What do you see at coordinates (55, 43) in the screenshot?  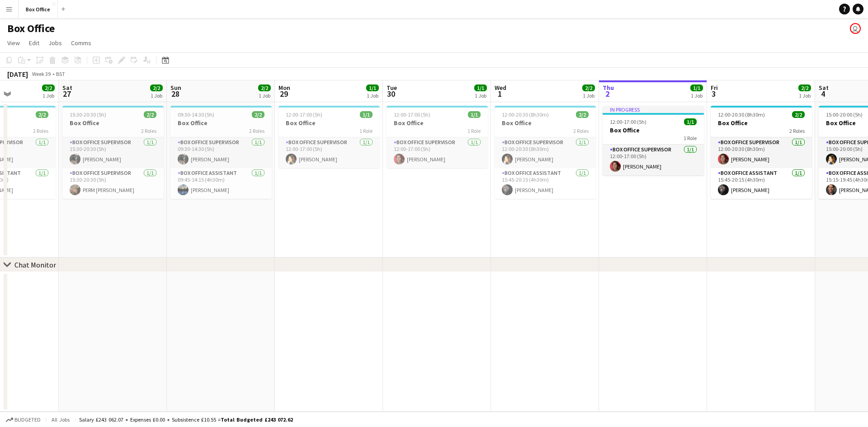 I see `span: Jobs` at bounding box center [55, 43].